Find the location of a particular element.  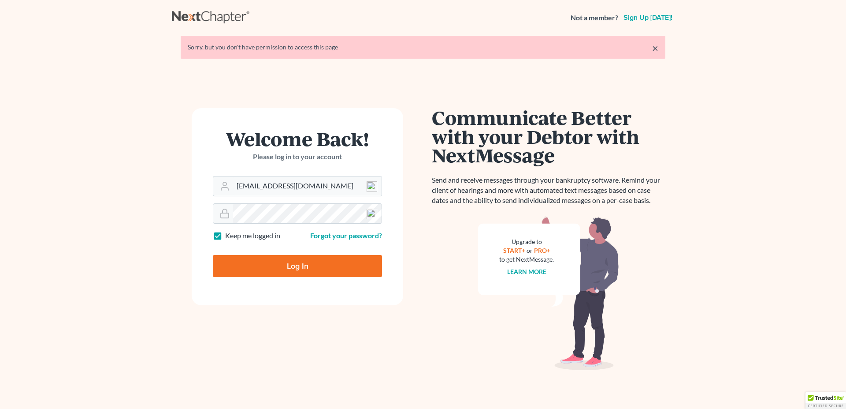

h1: Communicate Better with your Debtor with NextMessage is located at coordinates (549, 136).